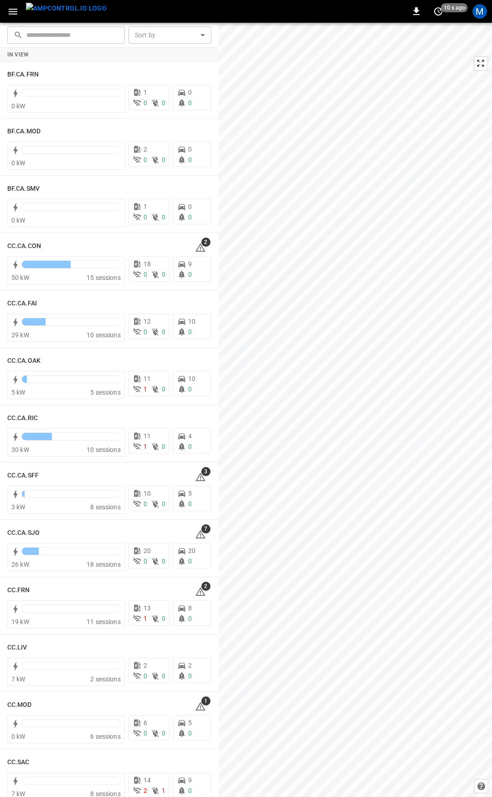 The width and height of the screenshot is (492, 797). What do you see at coordinates (438, 11) in the screenshot?
I see `button: set refresh interval` at bounding box center [438, 11].